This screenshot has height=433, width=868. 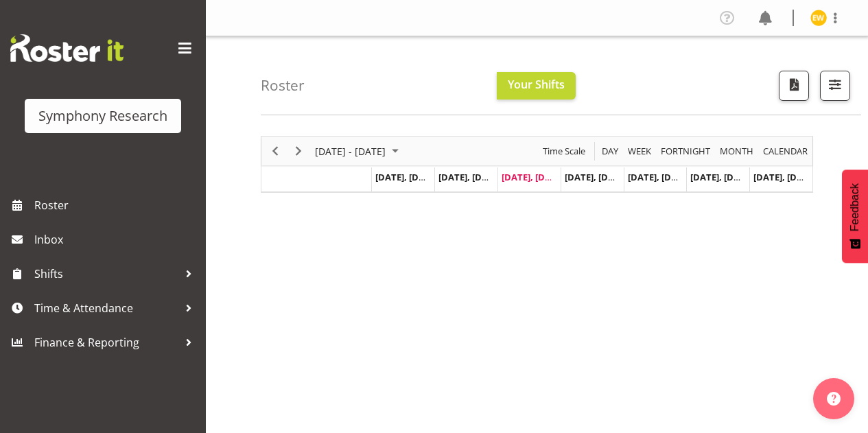 What do you see at coordinates (536, 86) in the screenshot?
I see `button: Your Shifts` at bounding box center [536, 86].